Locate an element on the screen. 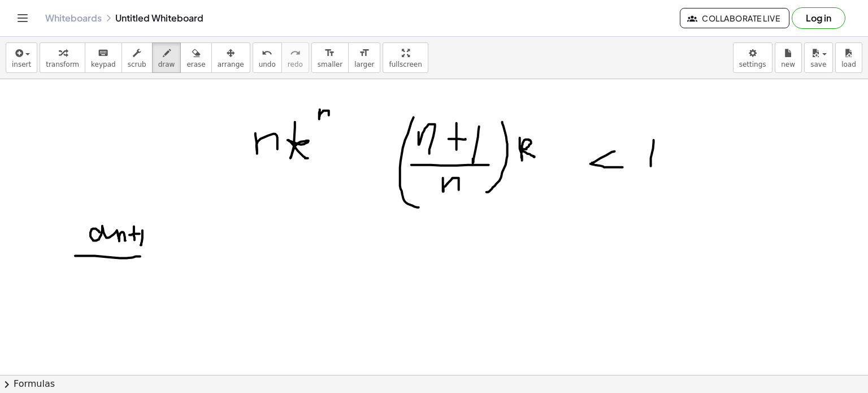 The image size is (868, 393). span: keypad is located at coordinates (103, 64).